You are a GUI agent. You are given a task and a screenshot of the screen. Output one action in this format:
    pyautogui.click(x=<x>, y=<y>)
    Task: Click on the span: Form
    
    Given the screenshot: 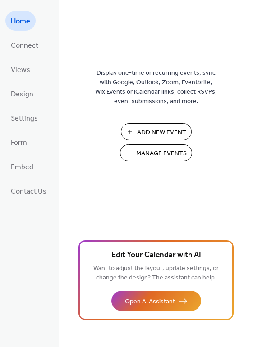 What is the action you would take?
    pyautogui.click(x=19, y=143)
    